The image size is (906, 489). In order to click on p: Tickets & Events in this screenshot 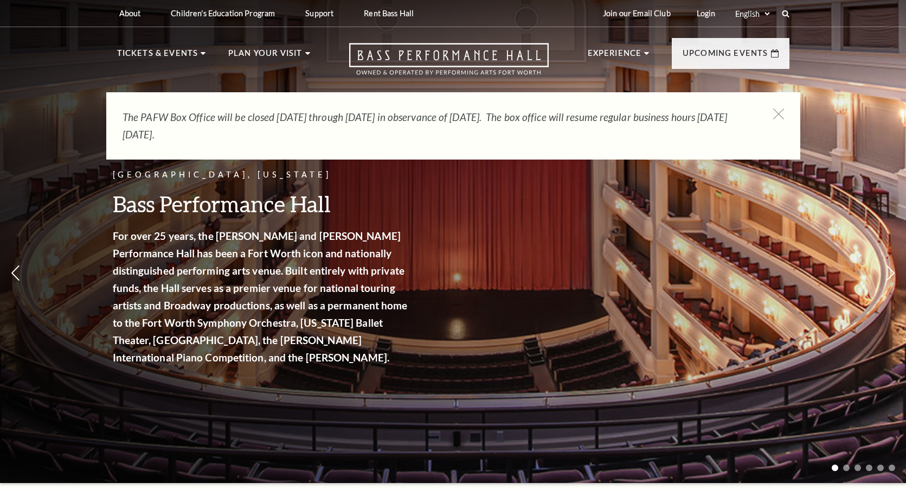, I will do `click(158, 56)`.